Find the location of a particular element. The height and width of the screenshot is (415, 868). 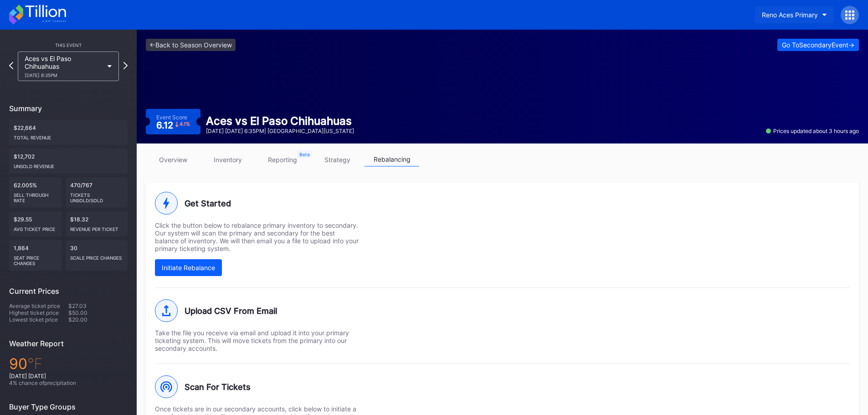

div: Summary is located at coordinates (68, 109).